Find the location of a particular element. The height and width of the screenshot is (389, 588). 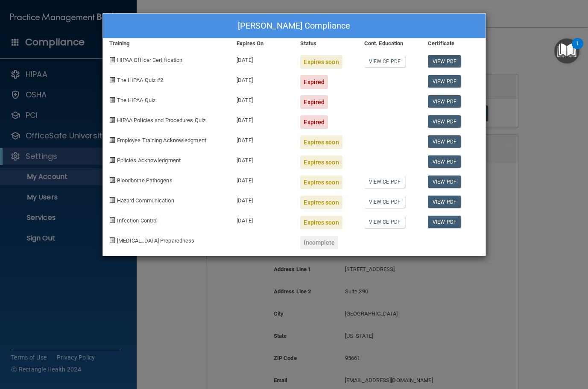

span: Policies Acknowledgment is located at coordinates (149, 160).